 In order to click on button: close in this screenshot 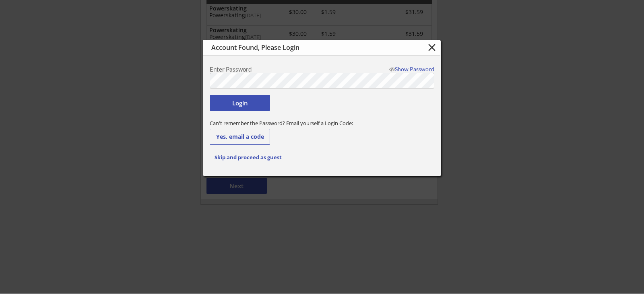, I will do `click(431, 48)`.